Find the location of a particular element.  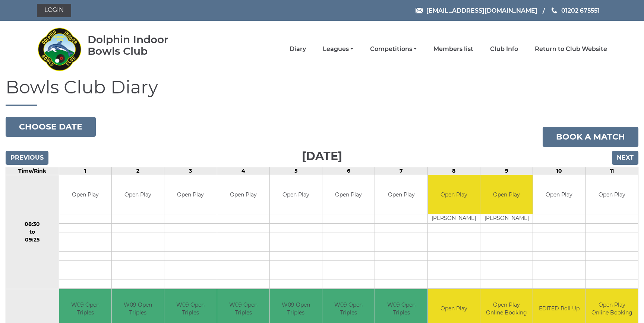

a: Diary is located at coordinates (298, 49).